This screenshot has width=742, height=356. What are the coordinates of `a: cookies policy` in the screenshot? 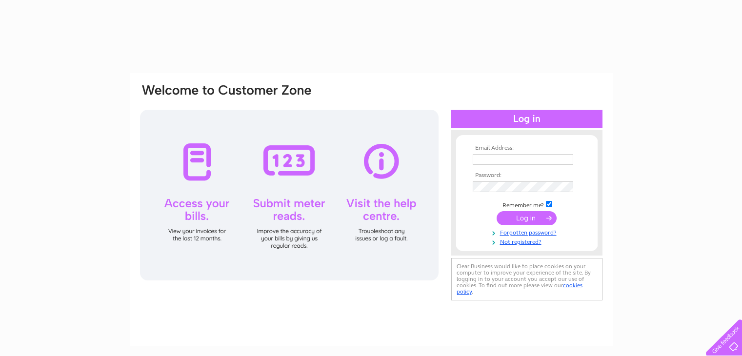 It's located at (520, 288).